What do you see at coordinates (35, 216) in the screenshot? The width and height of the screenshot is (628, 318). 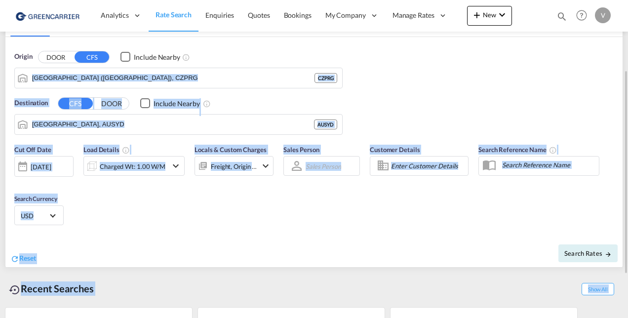 I see `span: USD` at bounding box center [35, 216].